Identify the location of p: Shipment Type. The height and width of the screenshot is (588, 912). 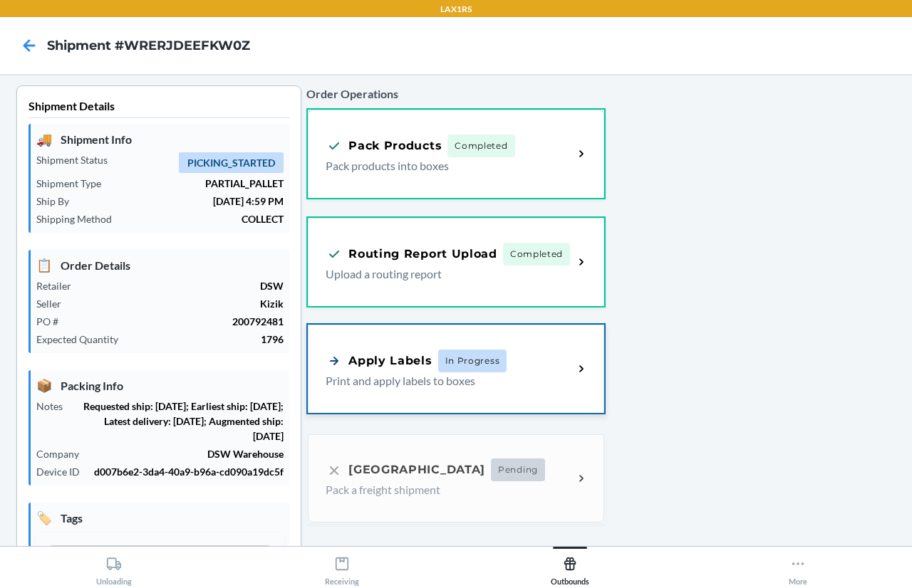
(74, 183).